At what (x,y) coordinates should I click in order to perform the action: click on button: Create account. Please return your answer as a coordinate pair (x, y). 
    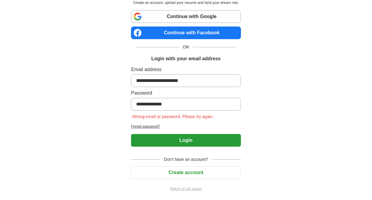
    Looking at the image, I should click on (186, 173).